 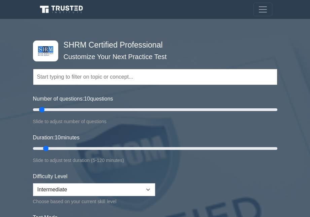 What do you see at coordinates (155, 160) in the screenshot?
I see `div: Slide to adjust test duration (5-120 minutes)` at bounding box center [155, 160].